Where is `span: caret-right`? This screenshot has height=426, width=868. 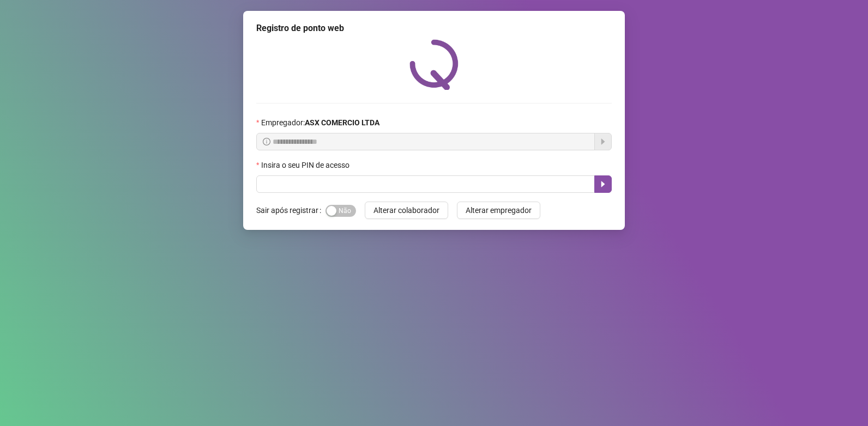
span: caret-right is located at coordinates (603, 184).